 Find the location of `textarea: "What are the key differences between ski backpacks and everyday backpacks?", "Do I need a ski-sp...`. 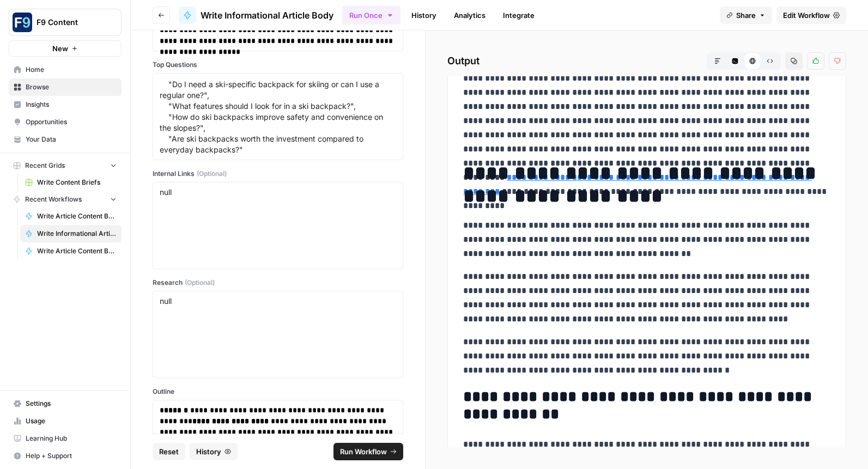

textarea: "What are the key differences between ski backpacks and everyday backpacks?", "Do I need a ski-sp... is located at coordinates (278, 117).